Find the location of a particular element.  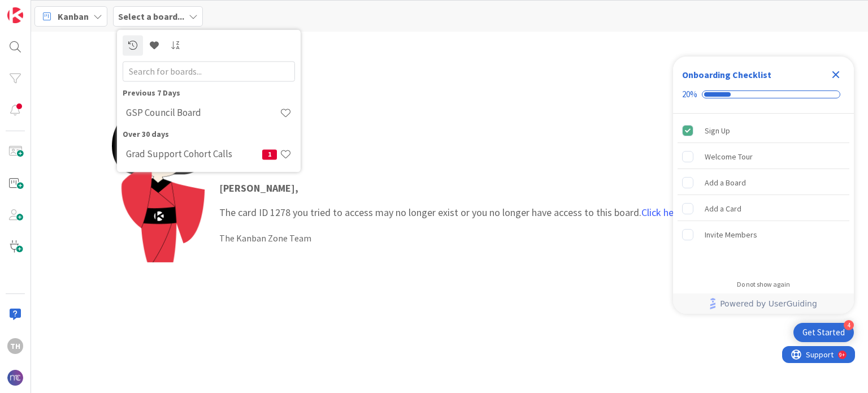

h4: Grad Support Cohort Calls is located at coordinates (194, 154).